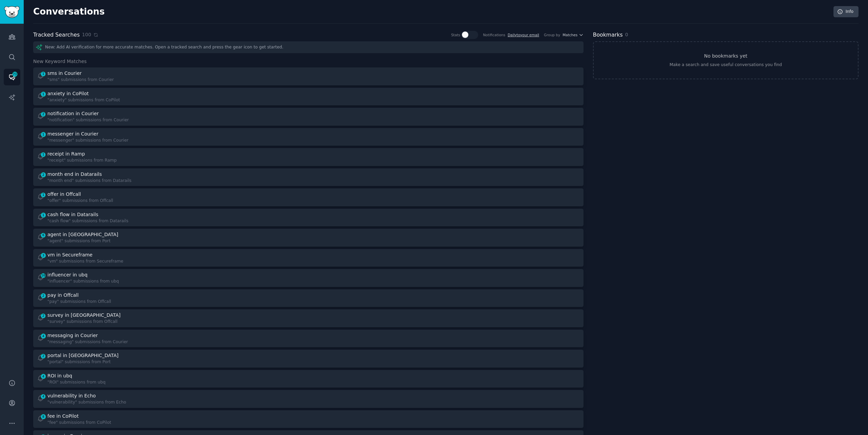 The width and height of the screenshot is (868, 435). I want to click on a: No bookmarks yetMake a search and save useful conversations you find, so click(726, 61).